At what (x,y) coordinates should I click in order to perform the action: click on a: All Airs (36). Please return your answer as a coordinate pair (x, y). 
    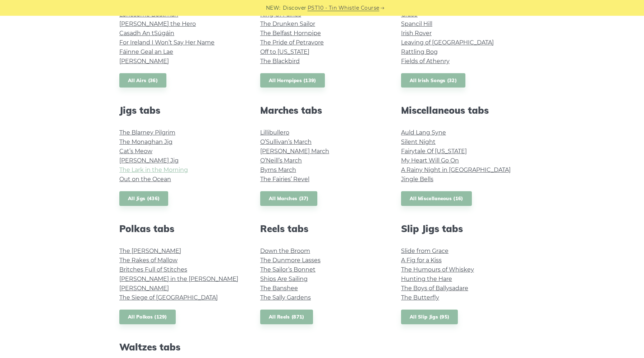
    Looking at the image, I should click on (142, 80).